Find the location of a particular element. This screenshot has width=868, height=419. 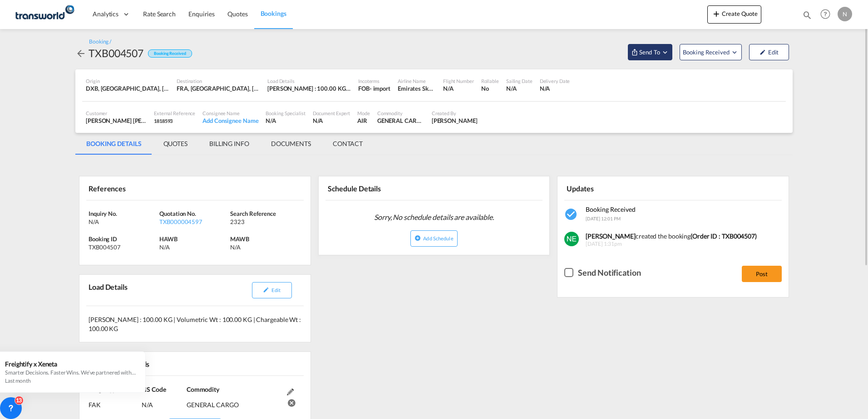

div: Updates is located at coordinates (618, 188).